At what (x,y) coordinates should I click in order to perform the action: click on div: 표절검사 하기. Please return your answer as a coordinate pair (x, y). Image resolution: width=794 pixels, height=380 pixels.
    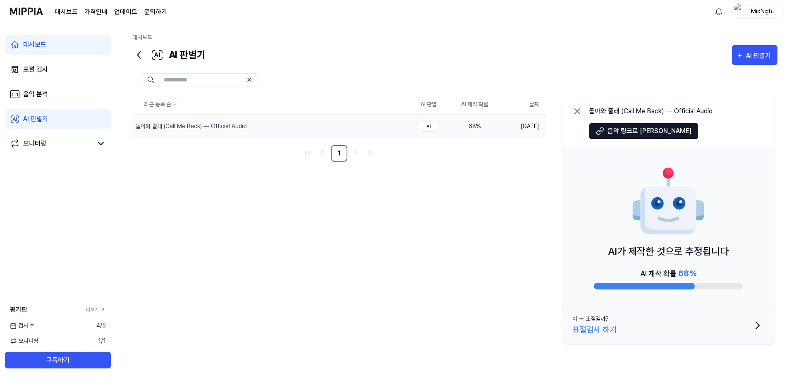
    Looking at the image, I should click on (594, 330).